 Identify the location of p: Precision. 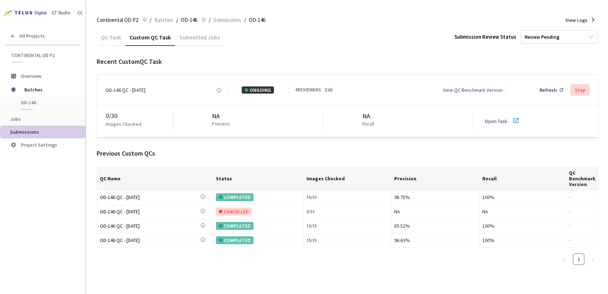
(221, 124).